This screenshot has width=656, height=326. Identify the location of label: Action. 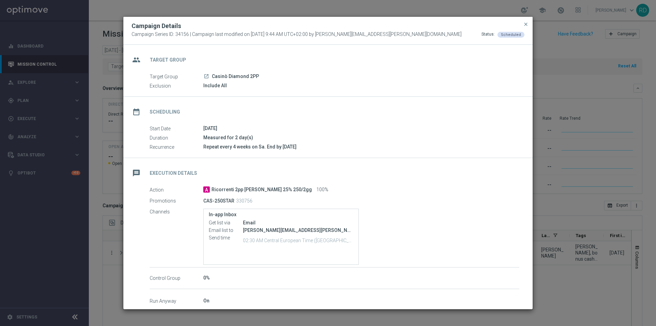
(176, 190).